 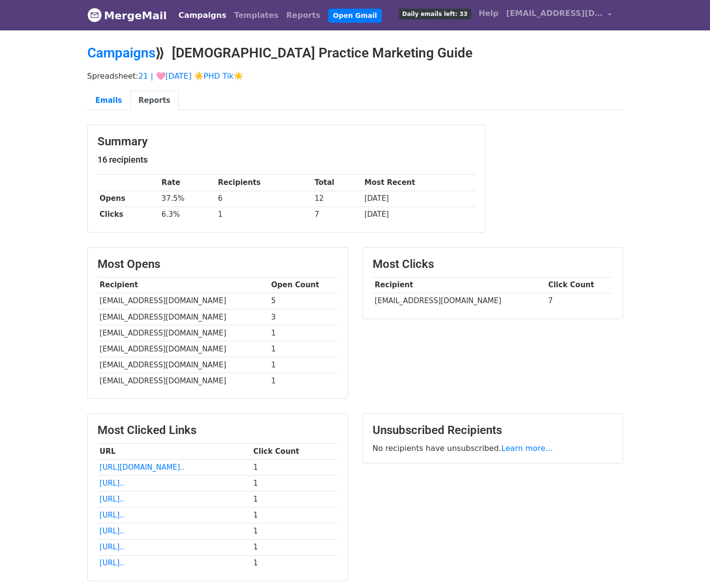 I want to click on a: Open Gmail, so click(x=355, y=15).